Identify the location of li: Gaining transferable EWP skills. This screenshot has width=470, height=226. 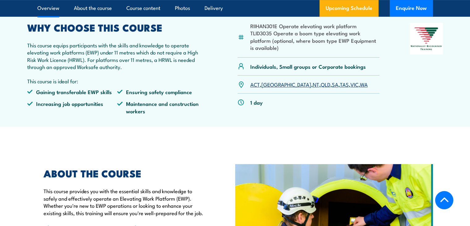
(72, 91).